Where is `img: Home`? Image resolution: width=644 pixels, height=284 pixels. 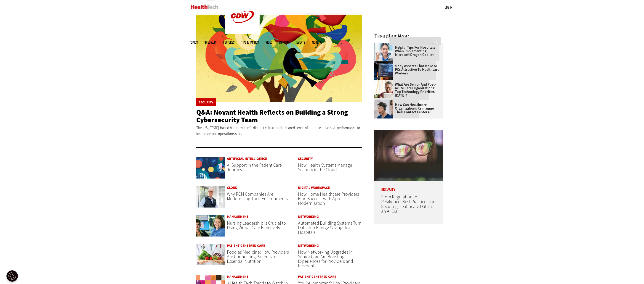
img: Home is located at coordinates (205, 7).